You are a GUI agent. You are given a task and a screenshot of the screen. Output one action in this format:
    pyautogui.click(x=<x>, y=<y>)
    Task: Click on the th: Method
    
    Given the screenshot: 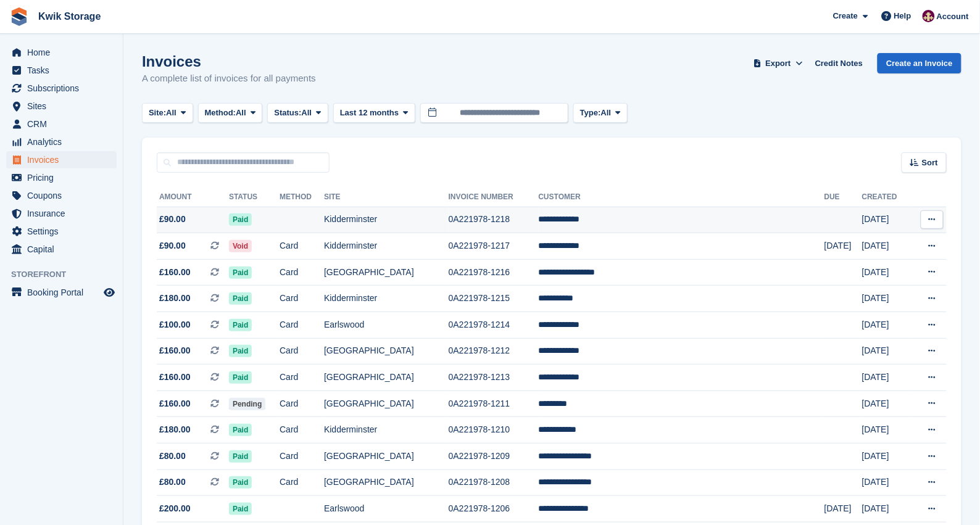 What is the action you would take?
    pyautogui.click(x=302, y=197)
    